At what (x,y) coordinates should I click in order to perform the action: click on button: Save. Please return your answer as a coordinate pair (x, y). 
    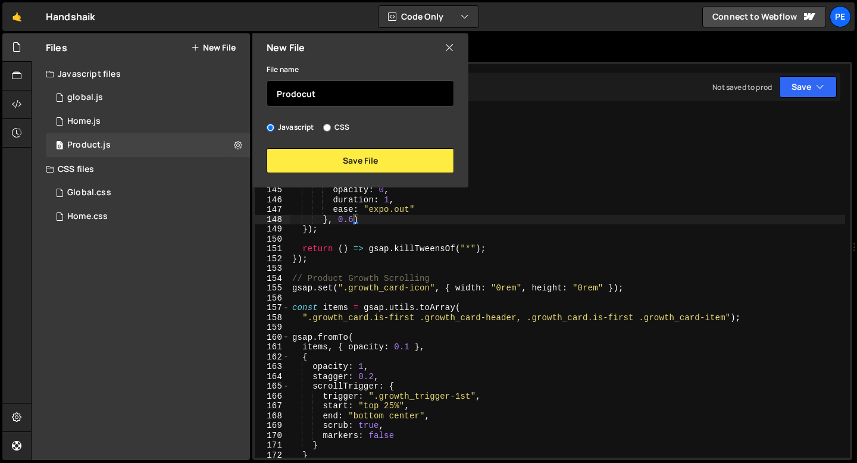
    Looking at the image, I should click on (808, 87).